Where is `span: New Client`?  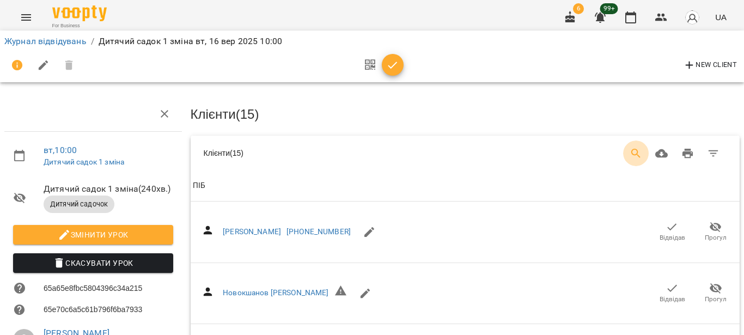 span: New Client is located at coordinates (710, 65).